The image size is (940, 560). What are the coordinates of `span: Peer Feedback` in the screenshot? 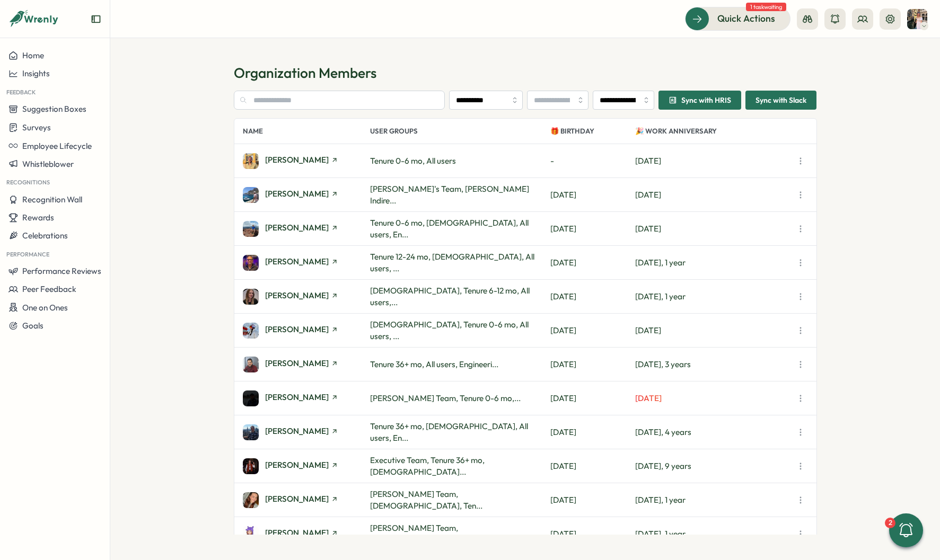 It's located at (49, 289).